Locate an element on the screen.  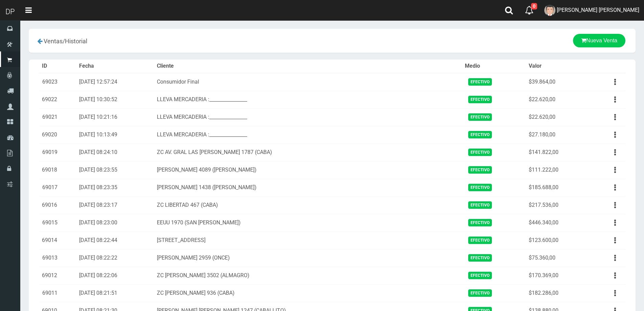
td: Consumidor Final is located at coordinates (308, 82).